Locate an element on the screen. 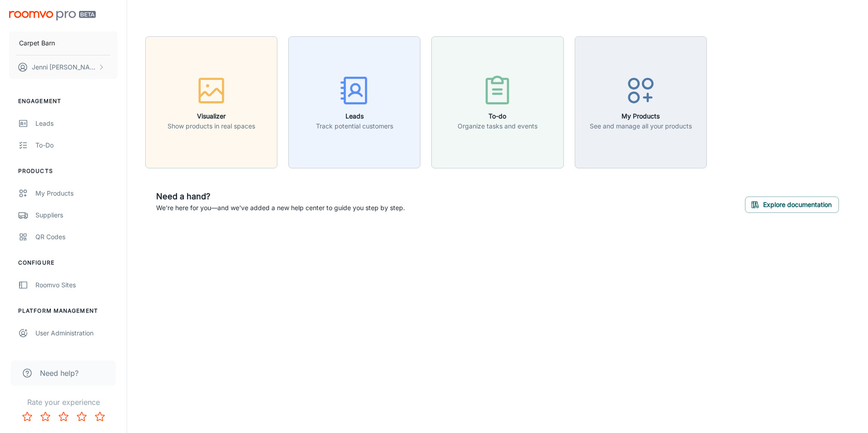 The image size is (868, 433). a: To-doOrganize tasks and events is located at coordinates (497, 101).